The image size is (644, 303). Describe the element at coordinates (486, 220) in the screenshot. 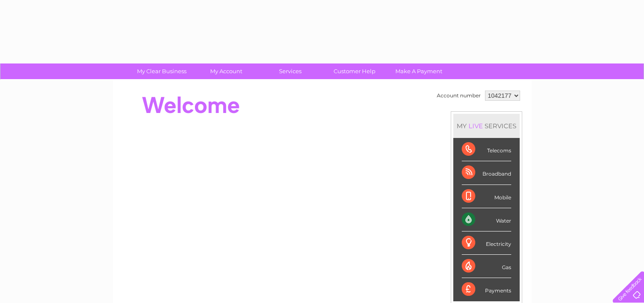

I see `div: Water` at that location.